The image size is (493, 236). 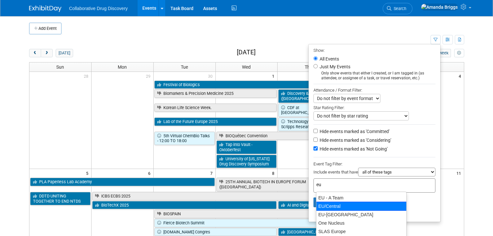 I want to click on input: Type tag and hit enter, so click(x=362, y=184).